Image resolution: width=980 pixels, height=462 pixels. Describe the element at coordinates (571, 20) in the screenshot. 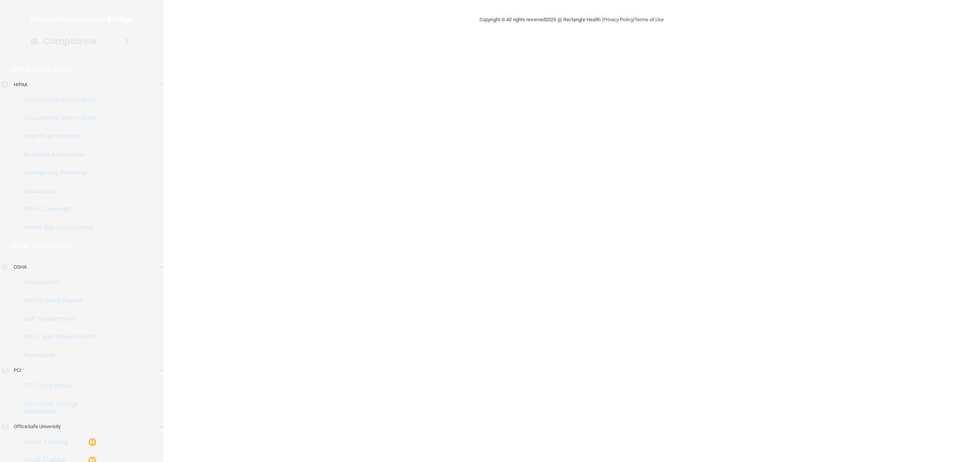

I see `div: Copyright © All rights reserved 2025 @ Rectangle Health | |` at that location.